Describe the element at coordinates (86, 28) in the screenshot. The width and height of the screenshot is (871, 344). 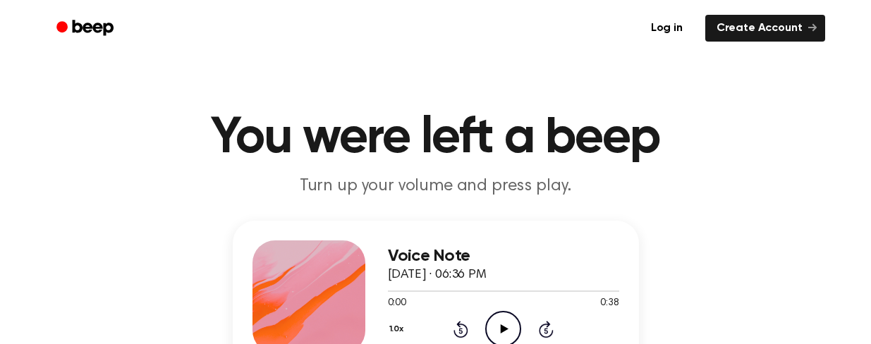
I see `a: Beep` at that location.